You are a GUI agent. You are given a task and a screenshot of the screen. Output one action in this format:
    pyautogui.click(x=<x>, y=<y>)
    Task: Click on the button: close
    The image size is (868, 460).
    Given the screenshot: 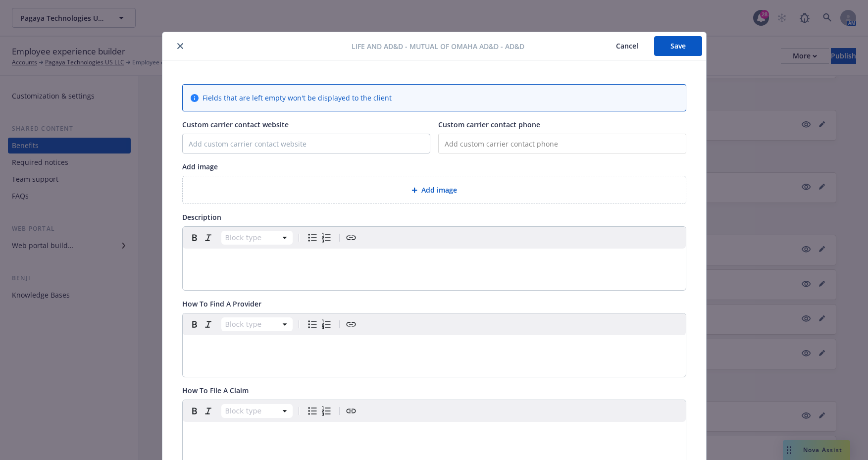 What is the action you would take?
    pyautogui.click(x=180, y=46)
    